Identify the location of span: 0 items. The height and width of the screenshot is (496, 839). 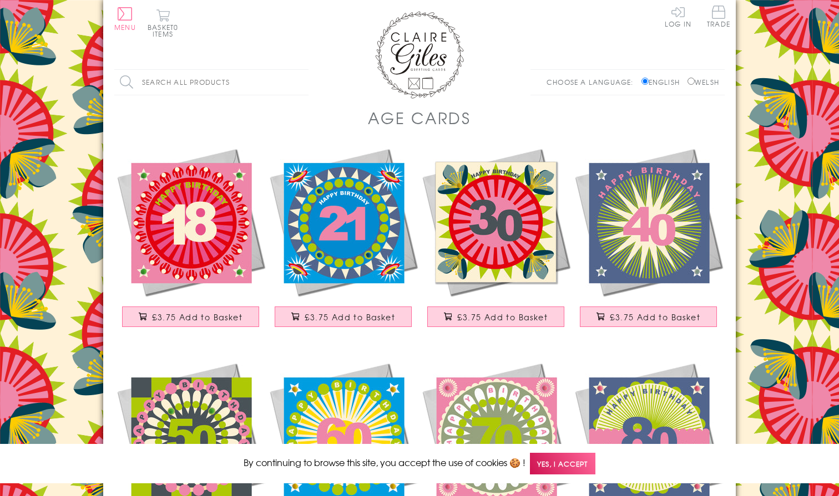
(165, 31).